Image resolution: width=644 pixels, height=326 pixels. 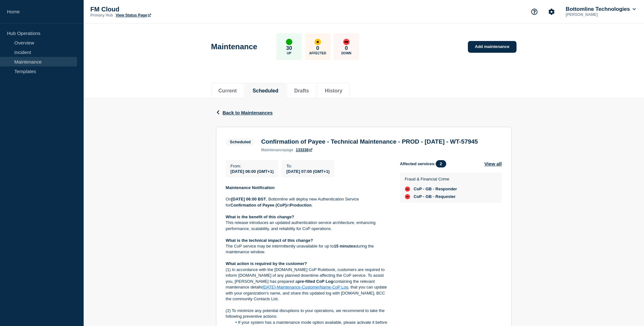 I want to click on p: page, so click(x=277, y=150).